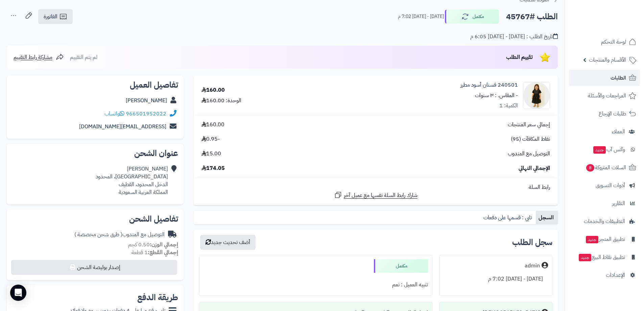 The image size is (644, 311). I want to click on span: الإجمالي النهائي, so click(534, 168).